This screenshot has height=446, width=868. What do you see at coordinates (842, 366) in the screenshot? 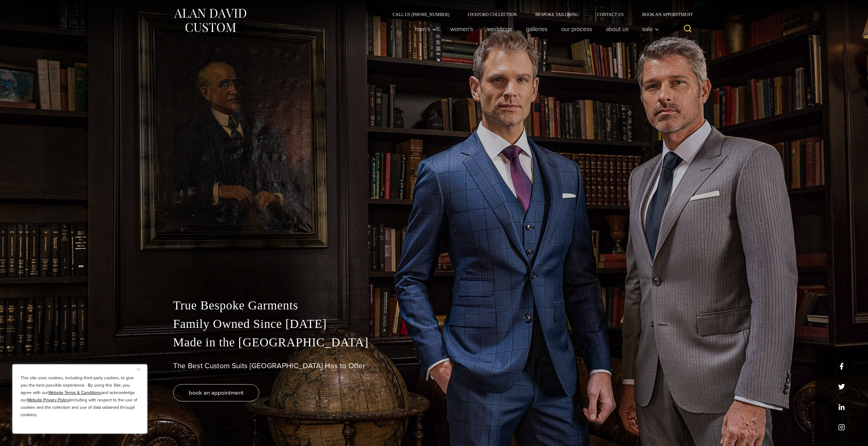
I see `a: facebook` at bounding box center [842, 366].